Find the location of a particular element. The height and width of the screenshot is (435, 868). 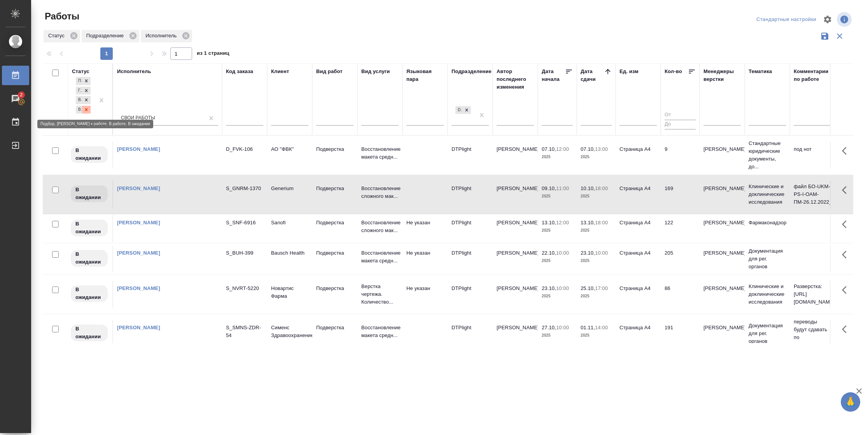

p: 17:00 is located at coordinates (602, 288).